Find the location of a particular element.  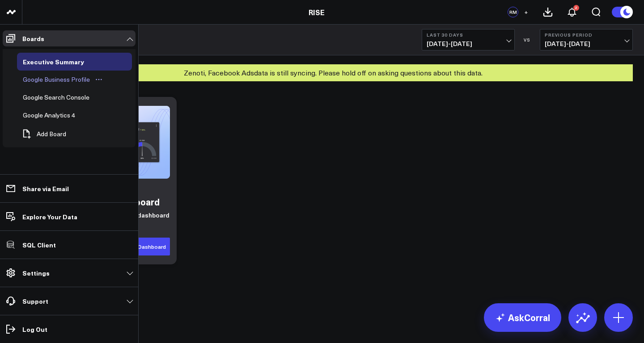

p: Boards is located at coordinates (33, 38).